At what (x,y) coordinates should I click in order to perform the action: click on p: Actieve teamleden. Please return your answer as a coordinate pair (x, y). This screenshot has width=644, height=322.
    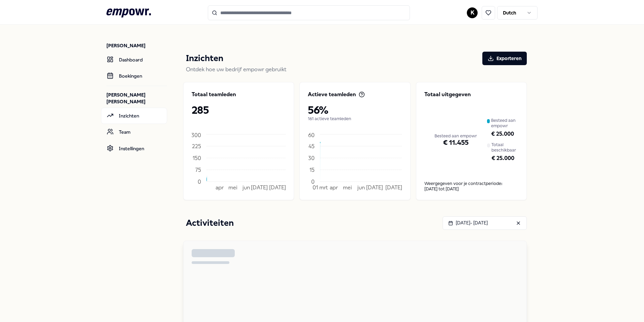
    Looking at the image, I should click on (332, 94).